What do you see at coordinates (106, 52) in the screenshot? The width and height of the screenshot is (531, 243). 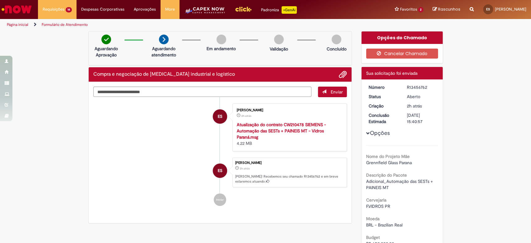 I see `p: Aguardando Aprovação` at bounding box center [106, 52].